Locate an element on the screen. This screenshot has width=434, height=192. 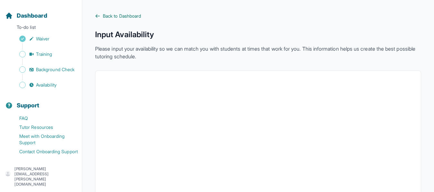
span: Availability is located at coordinates (46, 85).